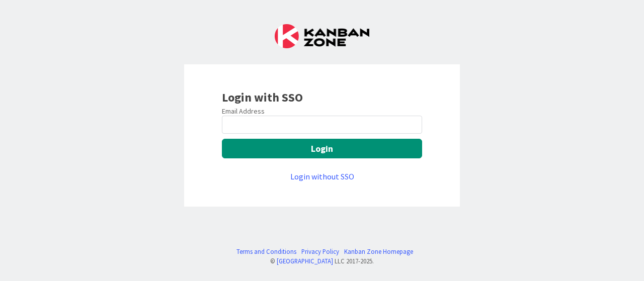 This screenshot has height=281, width=644. What do you see at coordinates (322, 36) in the screenshot?
I see `img: Kanban Zone` at bounding box center [322, 36].